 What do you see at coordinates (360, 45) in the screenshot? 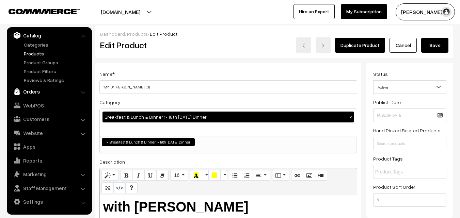
I see `a: Duplicate Product` at bounding box center [360, 45].